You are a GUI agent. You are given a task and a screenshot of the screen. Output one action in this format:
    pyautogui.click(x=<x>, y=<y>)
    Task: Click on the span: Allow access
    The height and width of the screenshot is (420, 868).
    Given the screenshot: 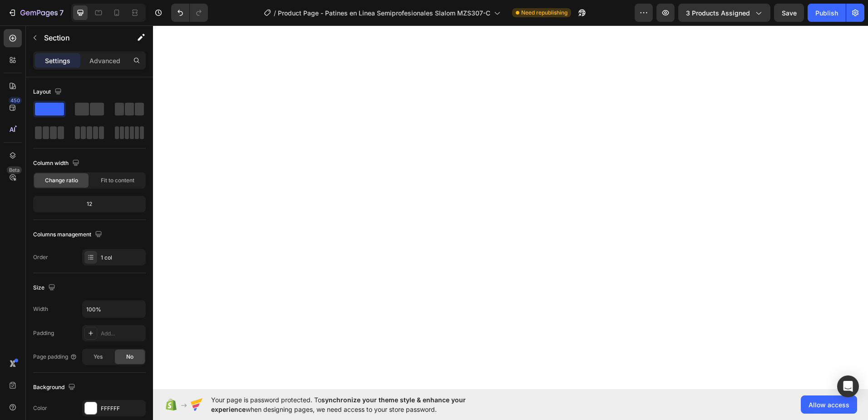 What is the action you would take?
    pyautogui.click(x=829, y=404)
    